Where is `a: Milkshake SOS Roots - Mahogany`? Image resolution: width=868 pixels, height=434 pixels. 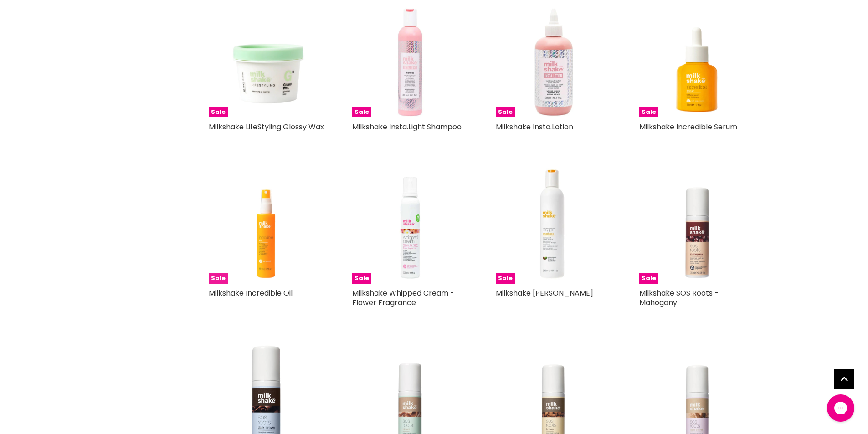
a: Milkshake SOS Roots - Mahogany is located at coordinates (679, 298).